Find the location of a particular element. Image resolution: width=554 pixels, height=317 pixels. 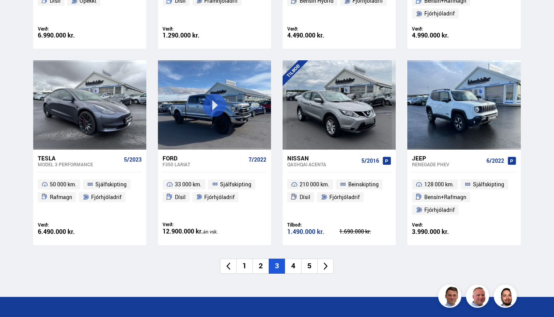

div: Tilboð: is located at coordinates (313, 224).